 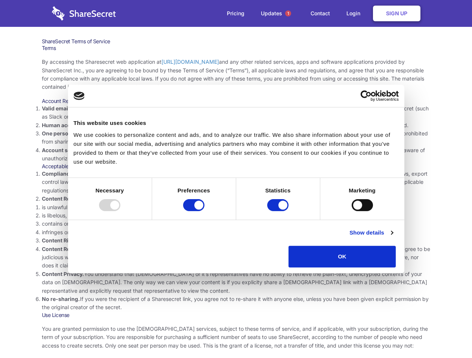 I want to click on h3: Account Requirements, so click(x=236, y=101).